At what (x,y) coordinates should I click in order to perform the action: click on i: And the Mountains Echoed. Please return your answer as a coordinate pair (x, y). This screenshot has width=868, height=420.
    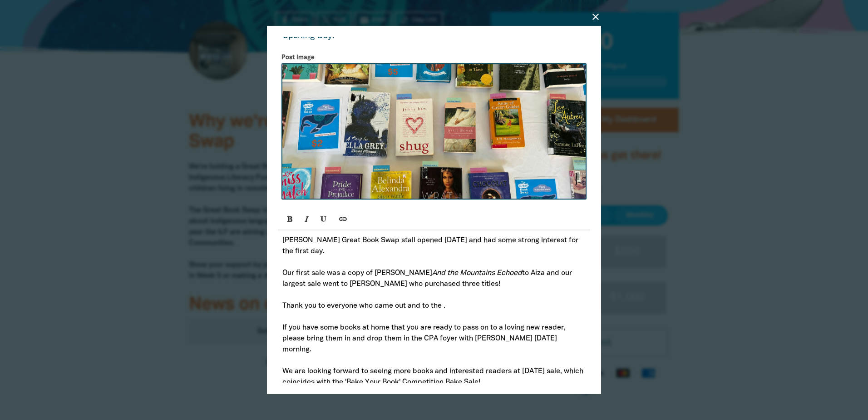
    Looking at the image, I should click on (477, 273).